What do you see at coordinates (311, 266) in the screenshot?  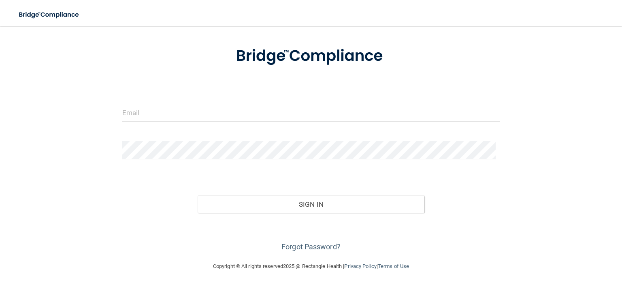 I see `div: Copyright © All rights reserved 2025 @ Rectangle Health | |` at bounding box center [311, 266].